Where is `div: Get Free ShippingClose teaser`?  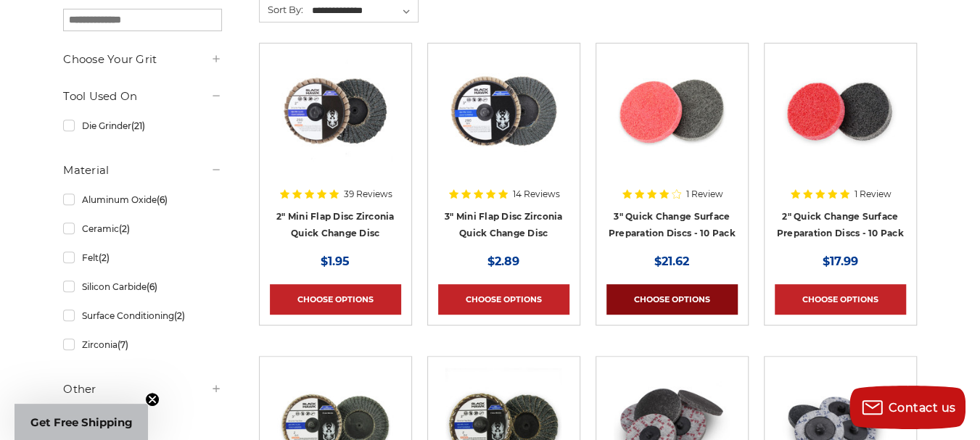 div: Get Free ShippingClose teaser is located at coordinates (81, 422).